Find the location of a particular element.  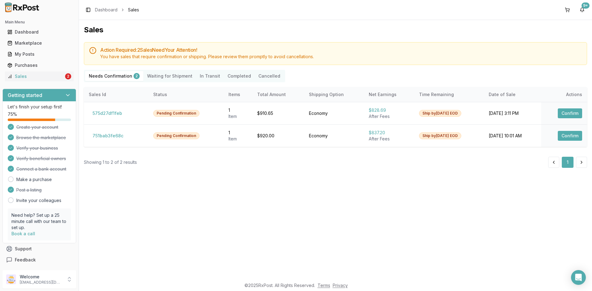

a: Privacy is located at coordinates (340, 285).